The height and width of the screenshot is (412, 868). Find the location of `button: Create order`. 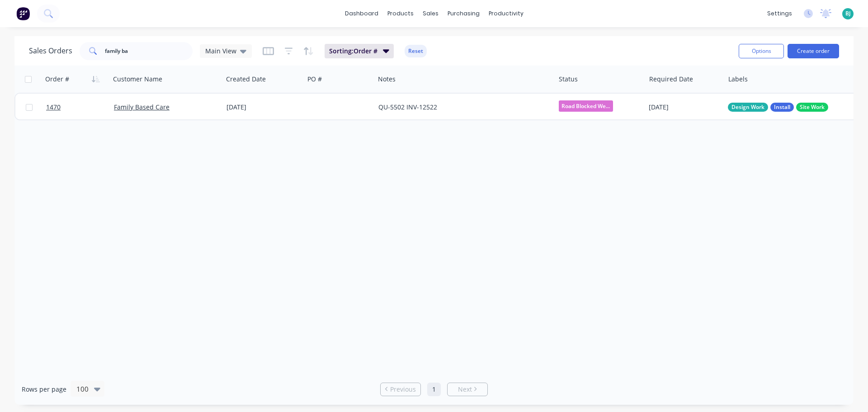

button: Create order is located at coordinates (814, 51).